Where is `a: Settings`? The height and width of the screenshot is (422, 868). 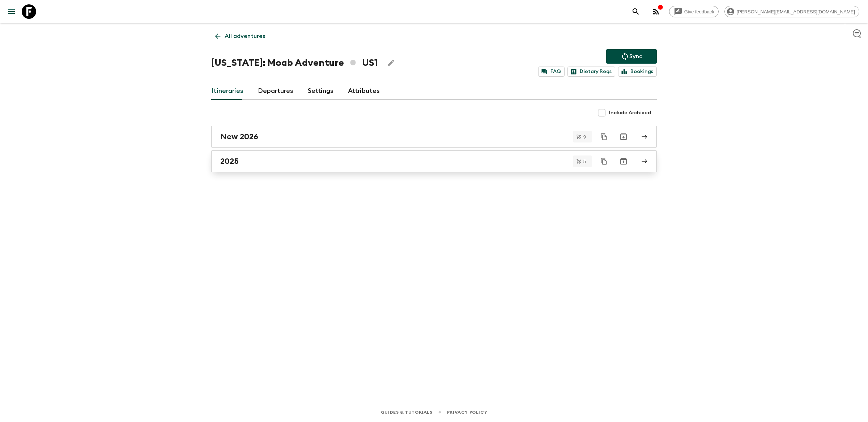
a: Settings is located at coordinates (321, 91).